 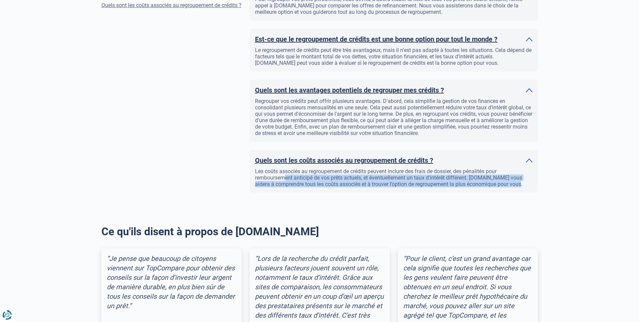 What do you see at coordinates (394, 39) in the screenshot?
I see `a: Est-ce que le regroupement de crédits est une bonne option pour tout le monde ?` at bounding box center [394, 39].